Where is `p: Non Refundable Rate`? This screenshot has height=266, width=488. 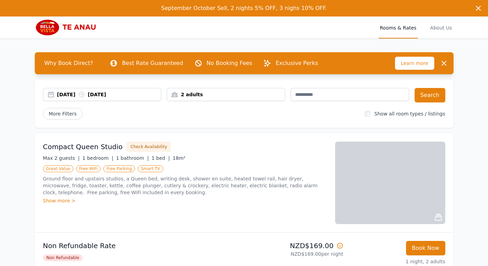
p: Non Refundable Rate is located at coordinates (142, 246).